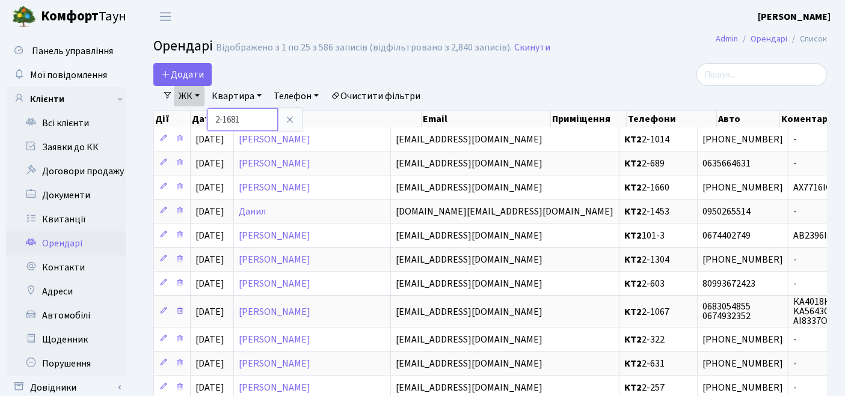 The width and height of the screenshot is (845, 396). What do you see at coordinates (761, 75) in the screenshot?
I see `input: Пошук...` at bounding box center [761, 75].